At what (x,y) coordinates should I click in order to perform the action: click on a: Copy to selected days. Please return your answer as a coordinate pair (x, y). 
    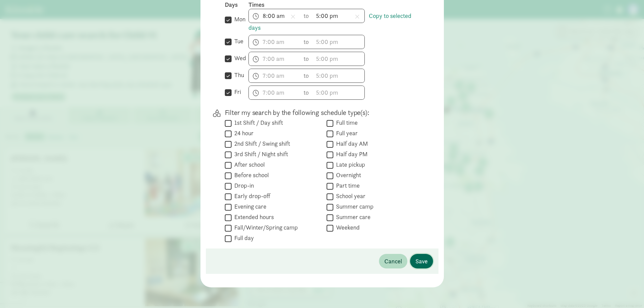
    Looking at the image, I should click on (330, 22).